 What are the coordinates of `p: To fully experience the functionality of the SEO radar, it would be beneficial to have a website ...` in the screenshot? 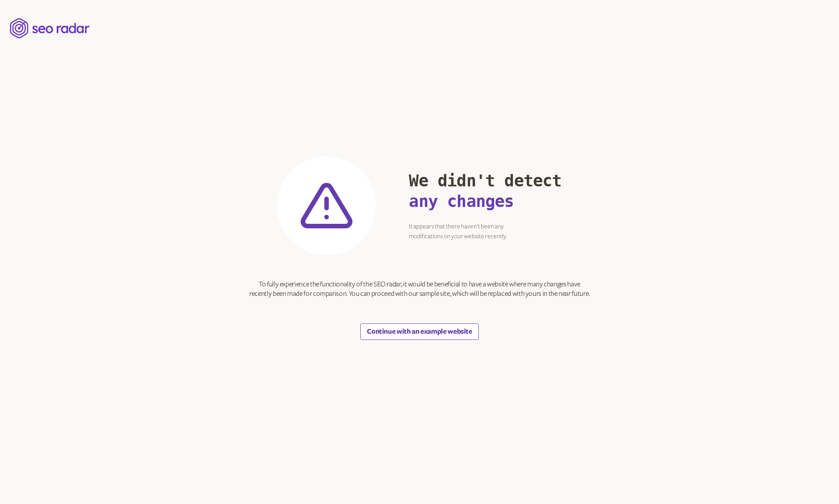 It's located at (420, 289).